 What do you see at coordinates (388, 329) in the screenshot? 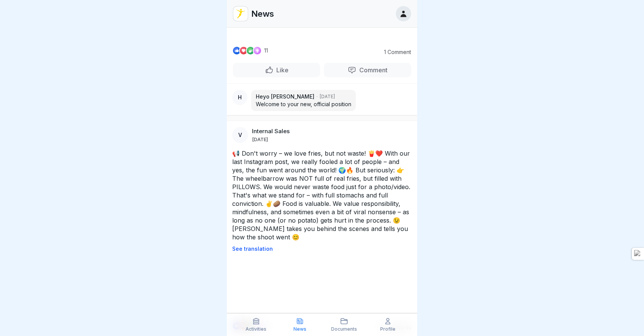
I see `font: Profile` at bounding box center [388, 329].